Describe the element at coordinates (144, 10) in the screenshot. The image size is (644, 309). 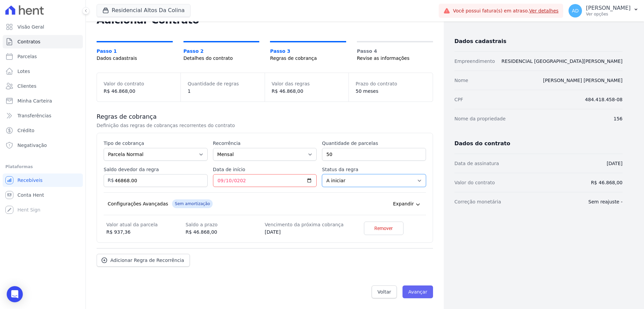
I see `button: Residencial Altos Da Colina` at that location.